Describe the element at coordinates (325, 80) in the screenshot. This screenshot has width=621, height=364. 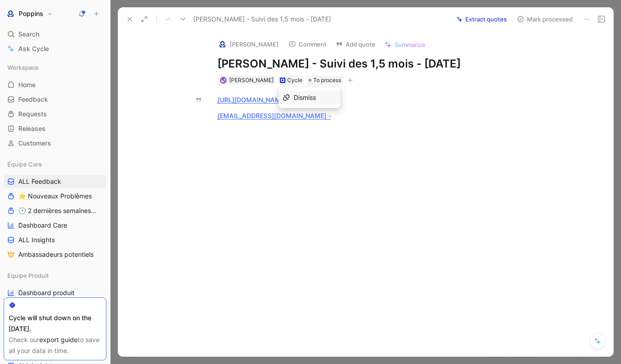
I see `div: To process` at that location.